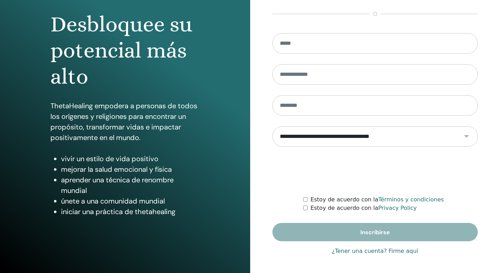 This screenshot has width=500, height=273. What do you see at coordinates (130, 201) in the screenshot?
I see `li: únete a una comunidad mundial` at bounding box center [130, 201].